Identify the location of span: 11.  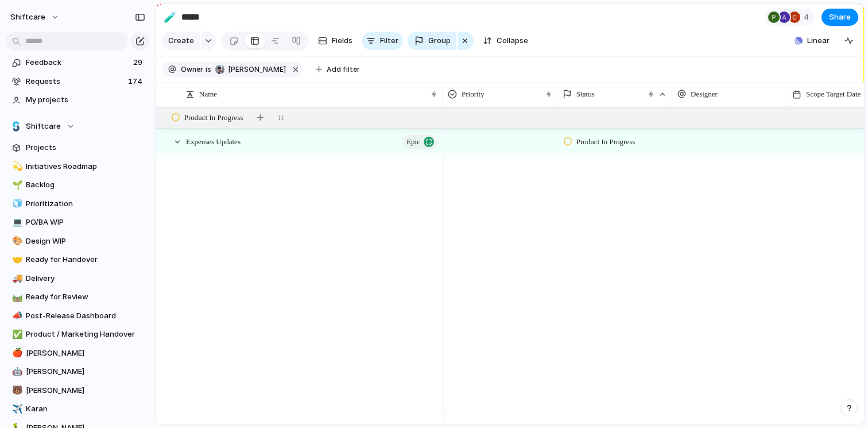
(281, 118).